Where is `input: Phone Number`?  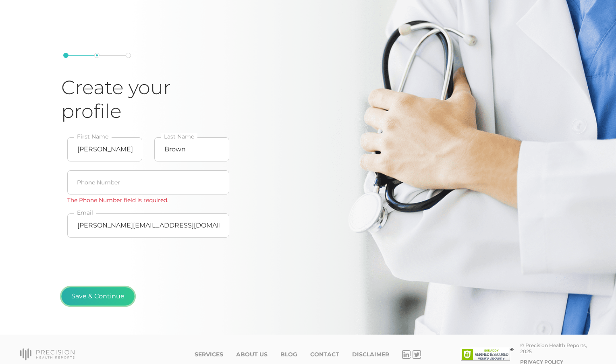
input: Phone Number is located at coordinates (148, 182).